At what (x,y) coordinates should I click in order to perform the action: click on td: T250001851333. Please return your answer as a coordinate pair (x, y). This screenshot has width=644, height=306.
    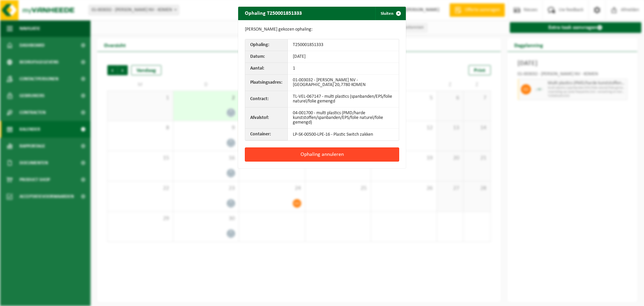
    Looking at the image, I should click on (343, 45).